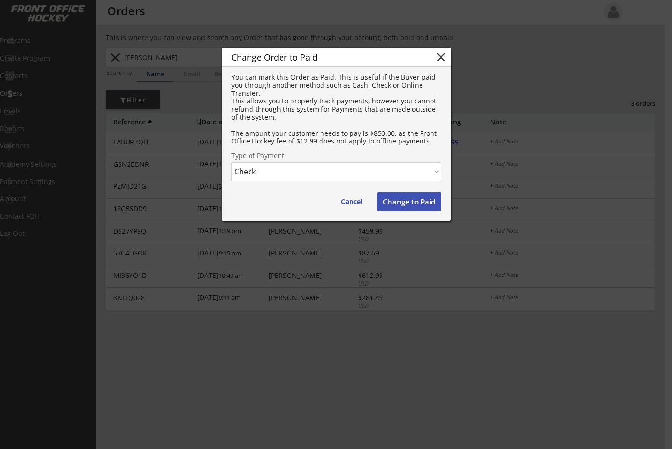 Image resolution: width=672 pixels, height=449 pixels. Describe the element at coordinates (325, 57) in the screenshot. I see `div: Change Order to Paid` at that location.